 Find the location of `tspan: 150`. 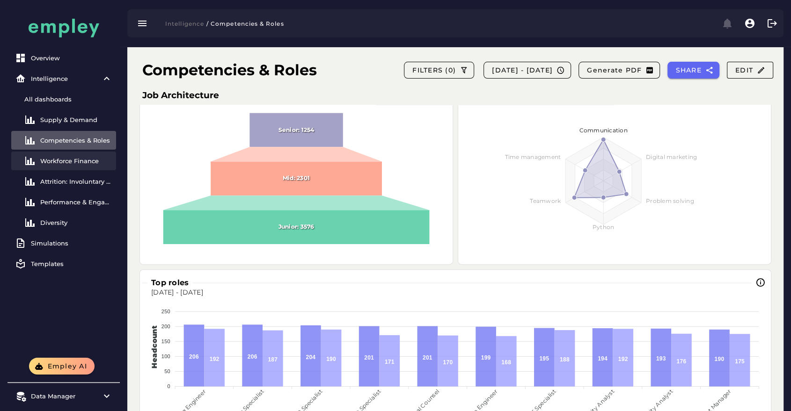

tspan: 150 is located at coordinates (166, 342).